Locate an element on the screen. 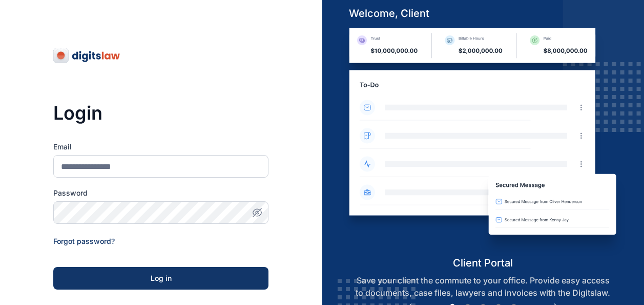 Image resolution: width=644 pixels, height=305 pixels. span: Forgot password? is located at coordinates (84, 240).